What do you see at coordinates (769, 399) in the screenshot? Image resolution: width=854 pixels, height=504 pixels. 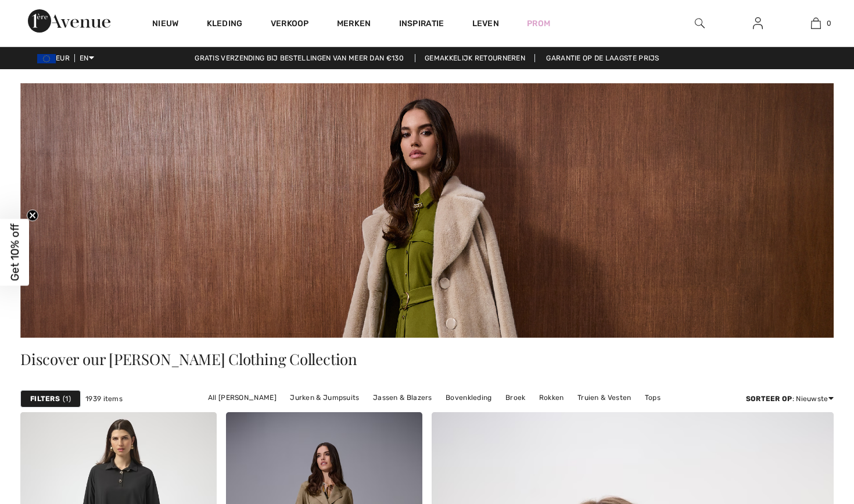 I see `strong: SORTEER OP` at bounding box center [769, 399].